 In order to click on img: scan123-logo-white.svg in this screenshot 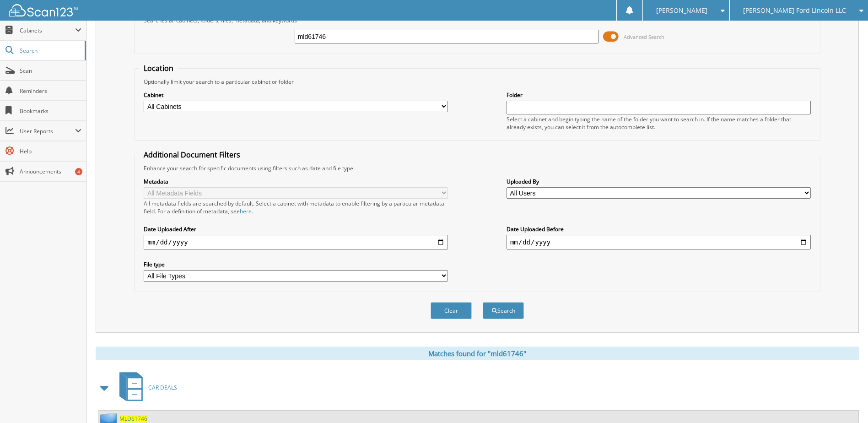, I will do `click(44, 10)`.